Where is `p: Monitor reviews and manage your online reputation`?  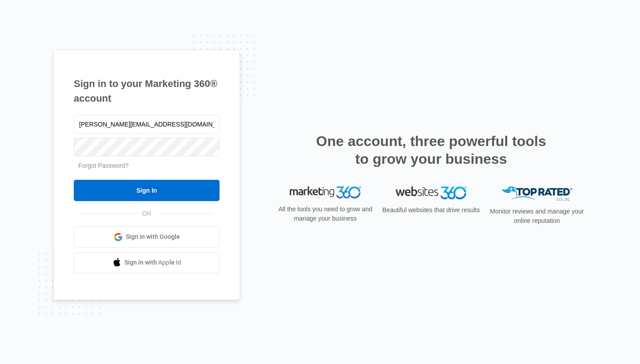
p: Monitor reviews and manage your online reputation is located at coordinates (538, 216).